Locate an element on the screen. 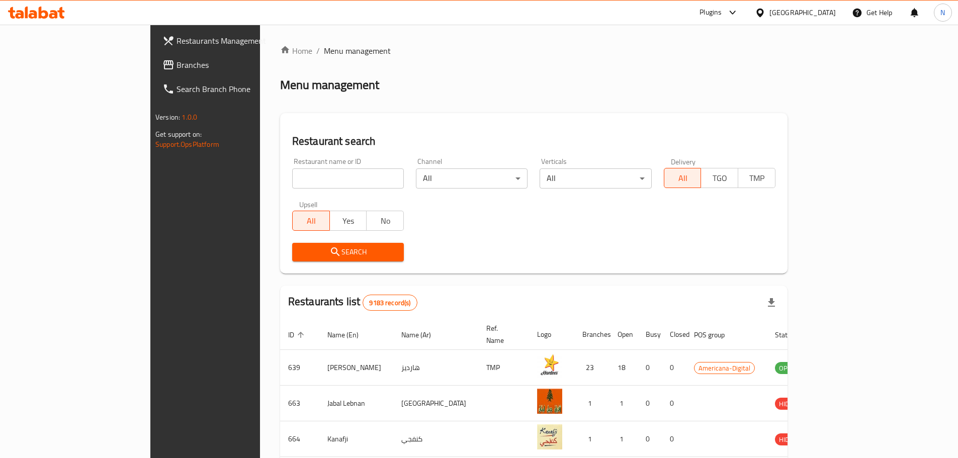 The height and width of the screenshot is (458, 958). th: Logo is located at coordinates (552, 334).